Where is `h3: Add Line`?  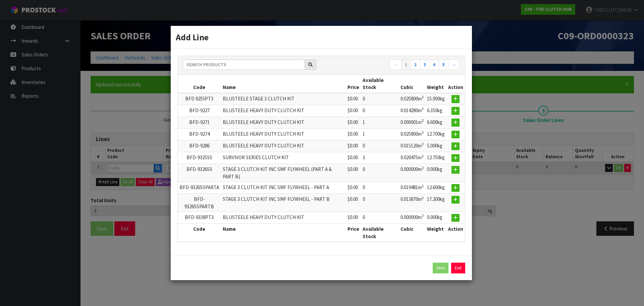
h3: Add Line is located at coordinates (321, 37).